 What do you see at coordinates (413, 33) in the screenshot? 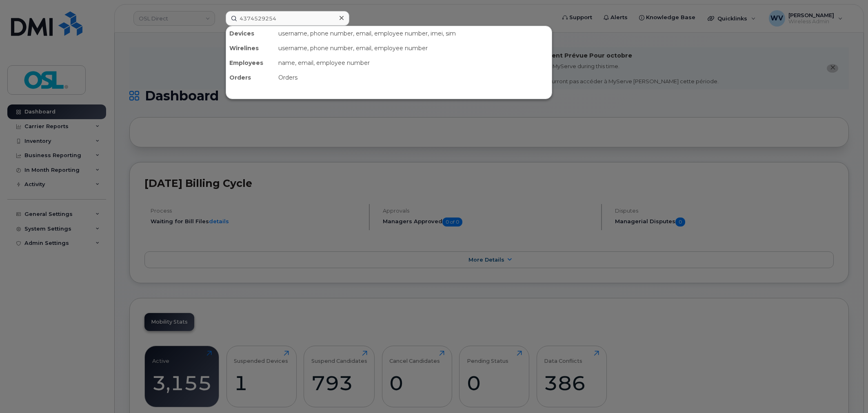
I see `div: username, phone number, email, employee number, imei, sim` at bounding box center [413, 33].